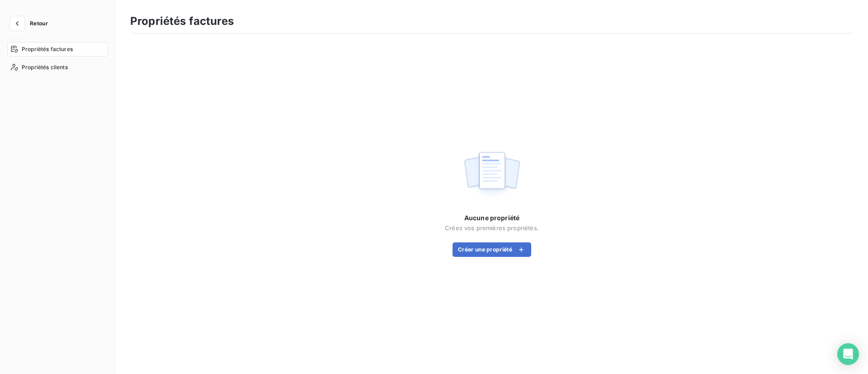 Image resolution: width=868 pixels, height=374 pixels. I want to click on img: empty state, so click(492, 175).